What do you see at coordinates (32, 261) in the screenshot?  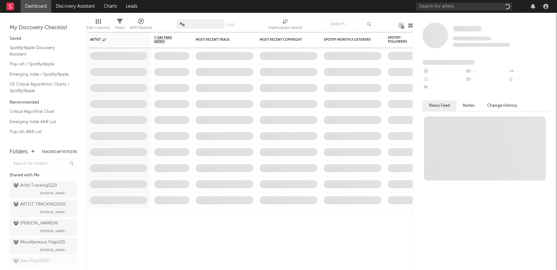 I see `div: New Flags ( 926 )` at bounding box center [32, 261].